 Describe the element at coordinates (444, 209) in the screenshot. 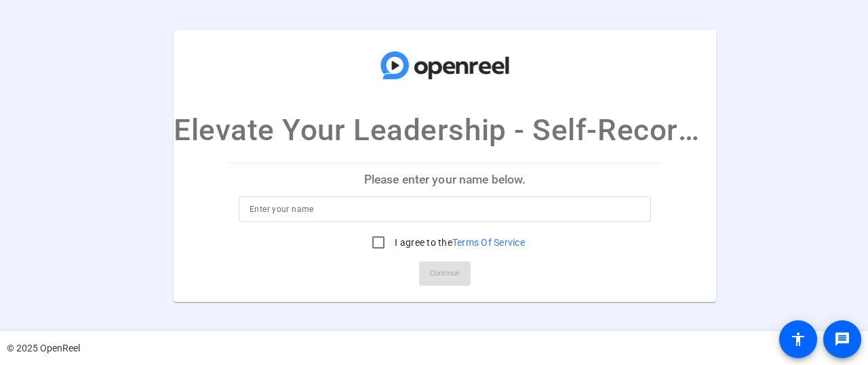

I see `input: Enter your name` at that location.